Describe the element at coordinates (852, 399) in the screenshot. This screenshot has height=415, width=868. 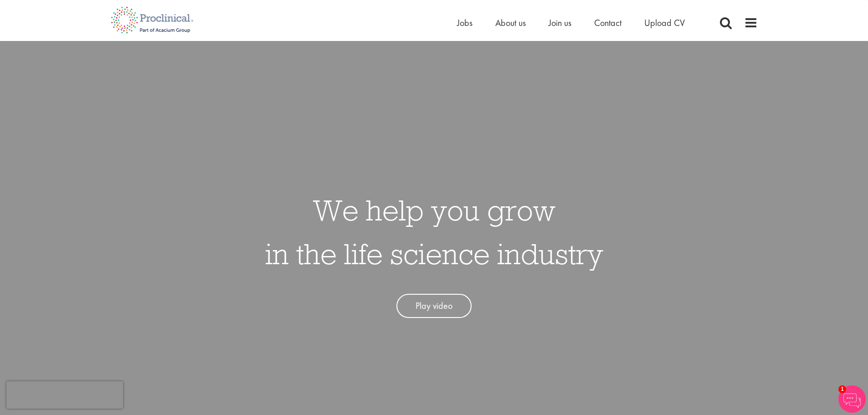
I see `img: Chatbot` at that location.